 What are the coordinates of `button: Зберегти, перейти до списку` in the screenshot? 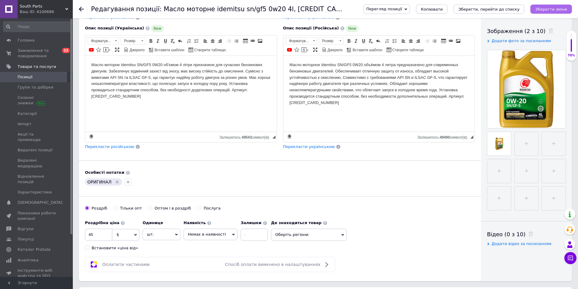 It's located at (489, 9).